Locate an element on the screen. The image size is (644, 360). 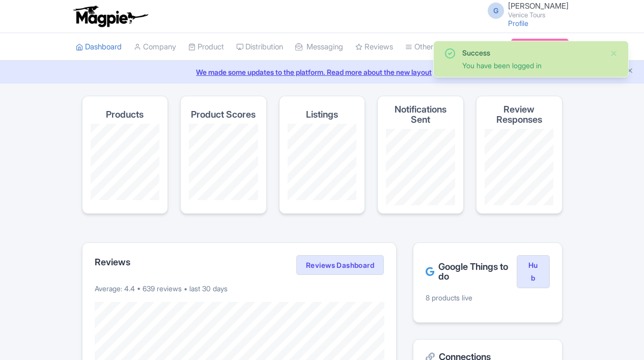
a: Hub is located at coordinates (533, 272).